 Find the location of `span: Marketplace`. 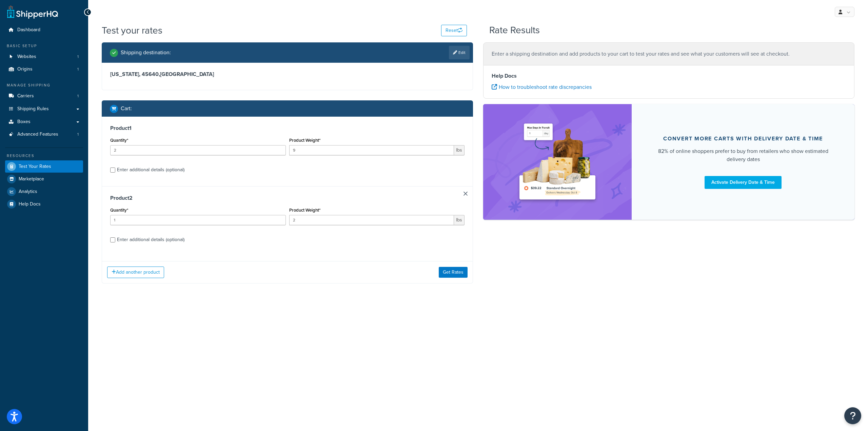

span: Marketplace is located at coordinates (31, 180).